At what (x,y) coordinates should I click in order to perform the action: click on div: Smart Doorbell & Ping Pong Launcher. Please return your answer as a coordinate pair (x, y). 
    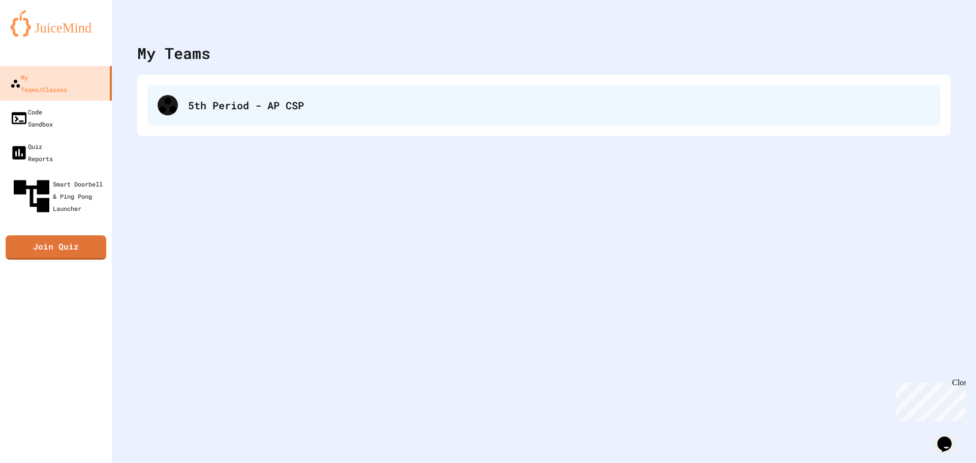
    Looking at the image, I should click on (59, 196).